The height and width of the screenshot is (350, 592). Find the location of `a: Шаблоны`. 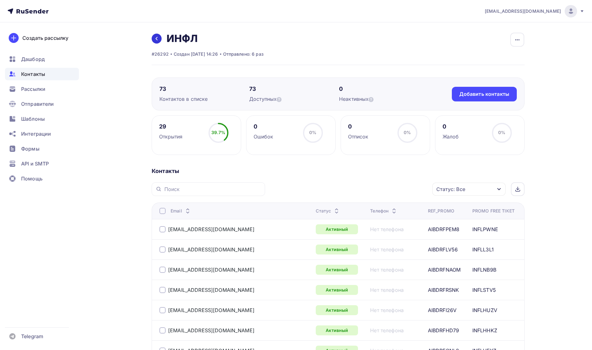

a: Шаблоны is located at coordinates (42, 119).